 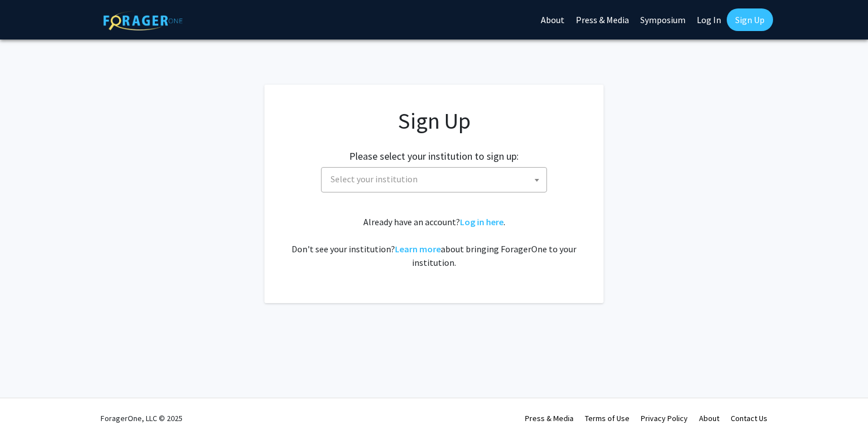 What do you see at coordinates (141, 418) in the screenshot?
I see `div: ForagerOne, LLC © 2025` at bounding box center [141, 418].